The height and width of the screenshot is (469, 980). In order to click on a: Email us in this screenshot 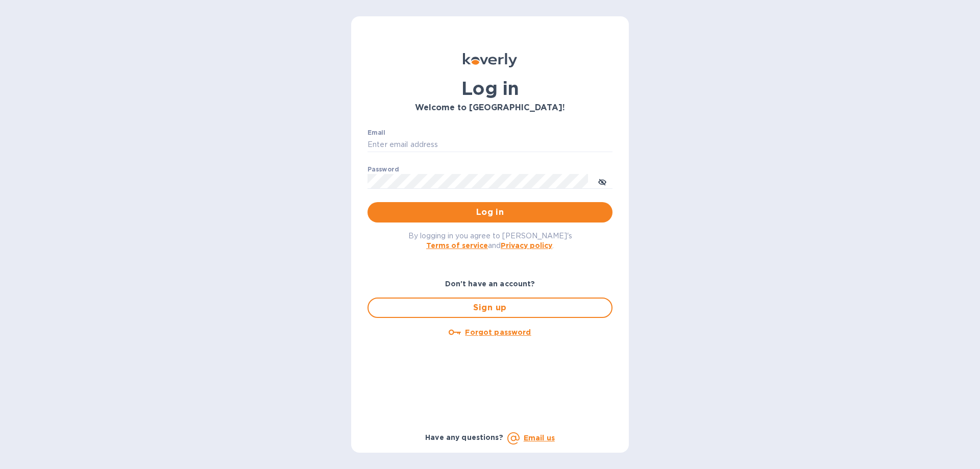, I will do `click(539, 437)`.